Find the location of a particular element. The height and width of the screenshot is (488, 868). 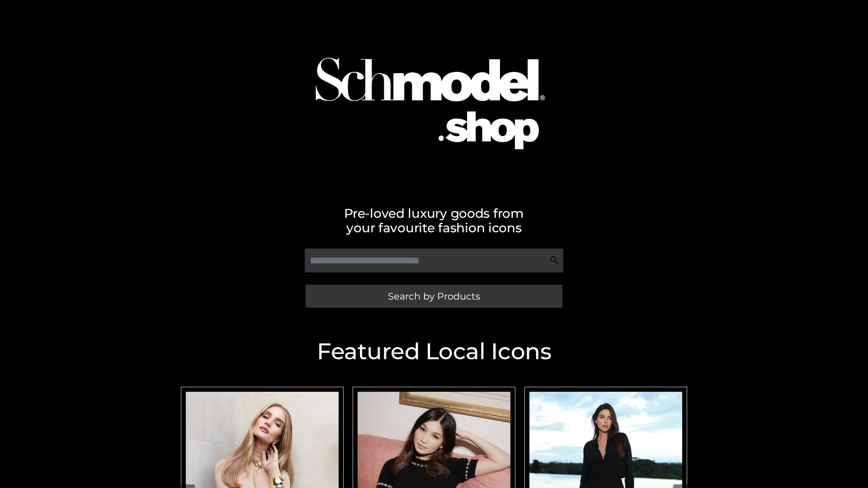

span: Search by Products is located at coordinates (434, 296).